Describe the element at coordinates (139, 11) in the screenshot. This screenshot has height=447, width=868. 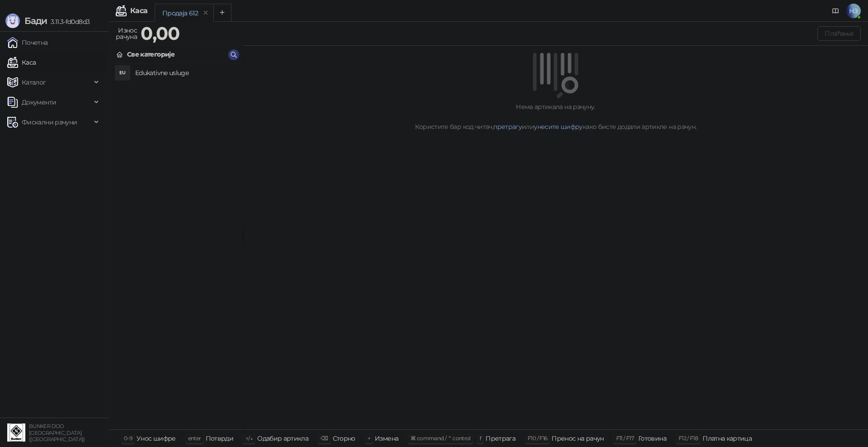
I see `div: Каса` at that location.